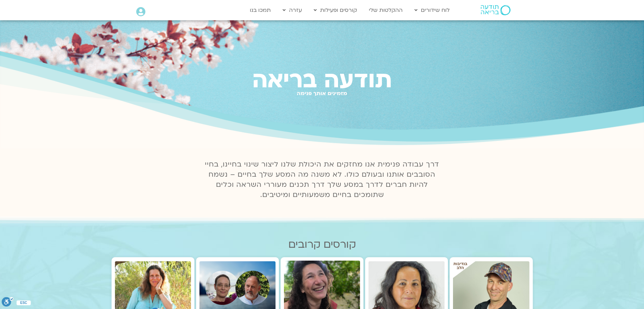 The width and height of the screenshot is (644, 309). I want to click on h2: קורסים קרובים, so click(322, 244).